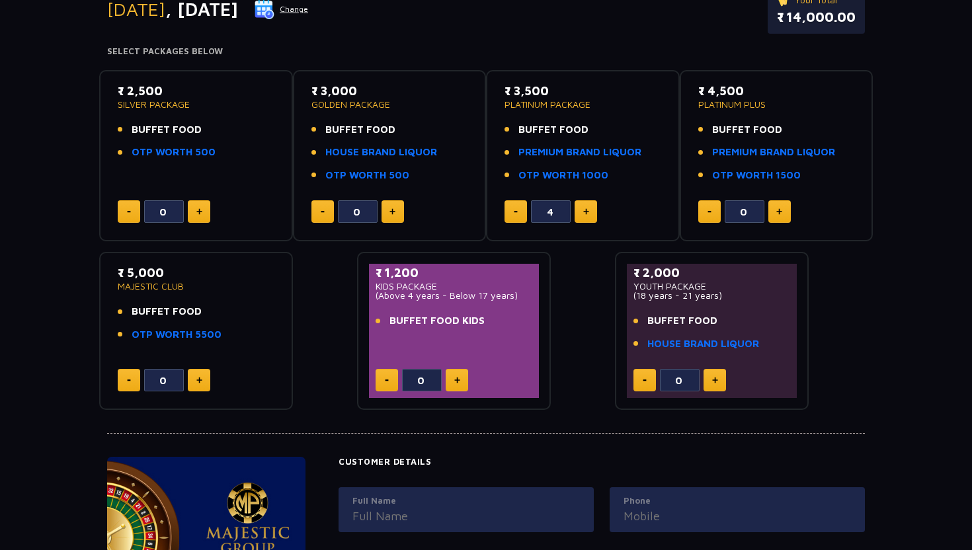  I want to click on p: PLATINUM PLUS, so click(777, 105).